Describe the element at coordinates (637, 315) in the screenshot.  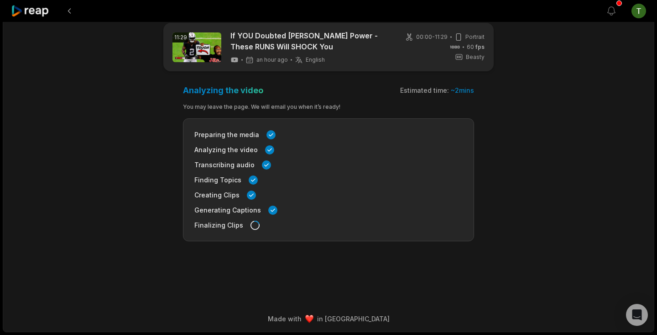
I see `div: Open Intercom Messenger` at that location.